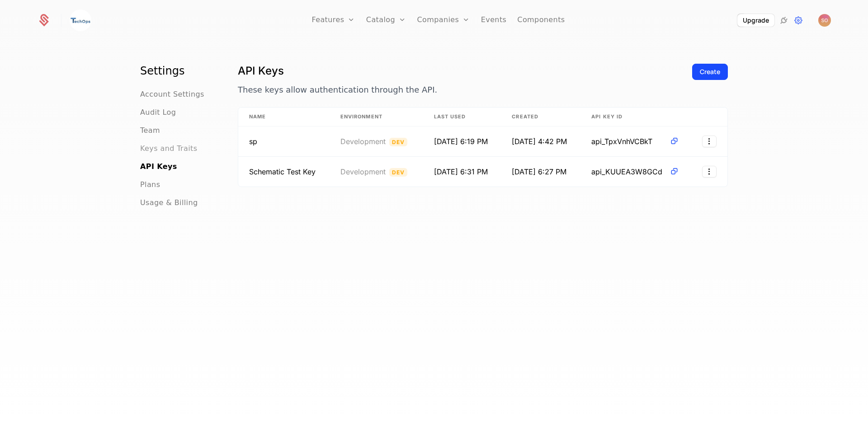  Describe the element at coordinates (159, 167) in the screenshot. I see `a: API Keys` at that location.